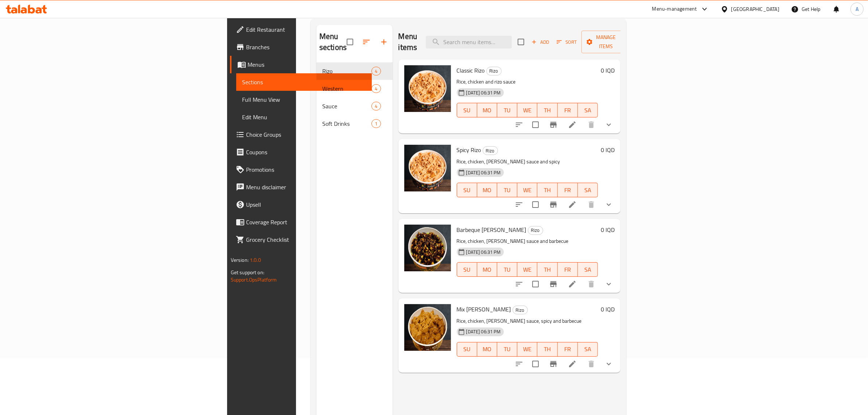 This screenshot has width=868, height=415. What do you see at coordinates (536, 125) in the screenshot?
I see `span: Select to update` at bounding box center [536, 125].